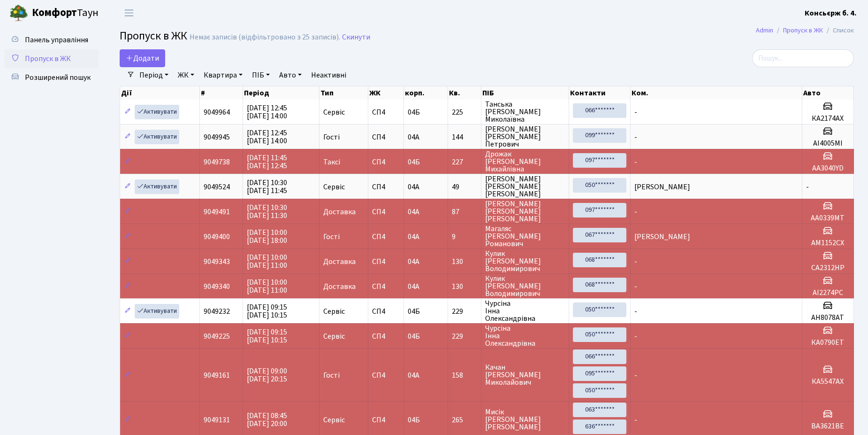  I want to click on span: 130, so click(464, 261).